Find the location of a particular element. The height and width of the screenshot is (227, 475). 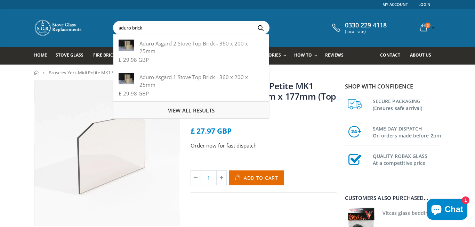

inbox-online-store-chat: Shopify online store chat is located at coordinates (447, 210).